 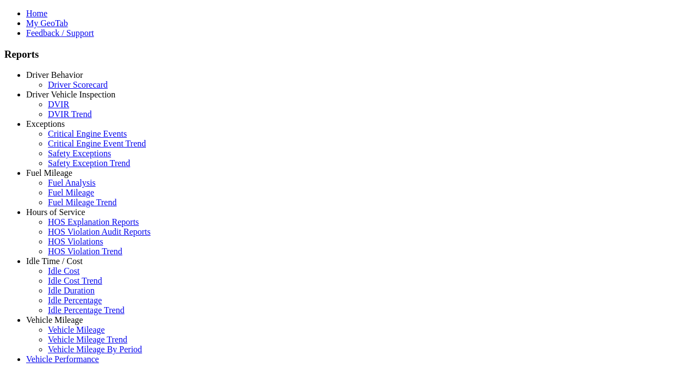 What do you see at coordinates (64, 270) in the screenshot?
I see `a: Idle Cost` at bounding box center [64, 270].